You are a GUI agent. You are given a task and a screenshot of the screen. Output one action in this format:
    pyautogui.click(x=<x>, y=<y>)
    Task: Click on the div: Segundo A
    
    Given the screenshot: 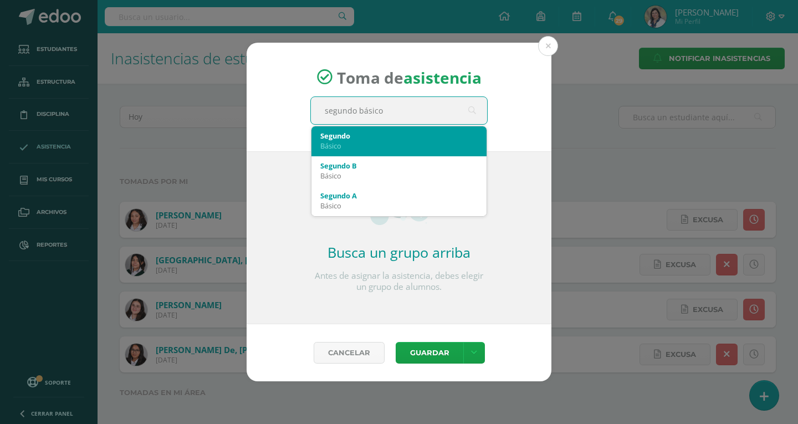 What is the action you would take?
    pyautogui.click(x=399, y=196)
    